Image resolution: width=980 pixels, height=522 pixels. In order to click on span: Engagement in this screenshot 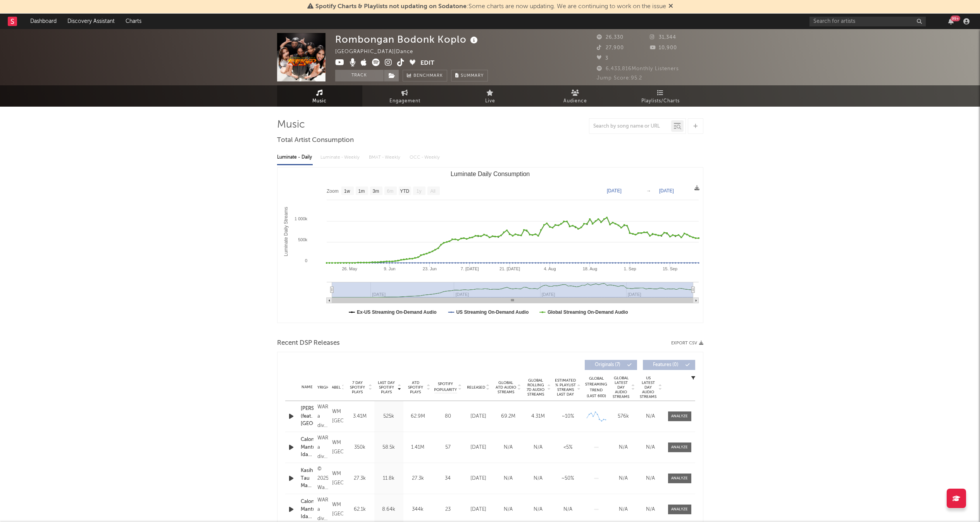, I will do `click(405, 101)`.